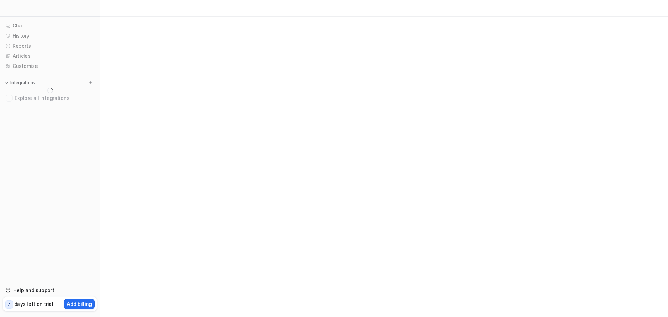  Describe the element at coordinates (50, 26) in the screenshot. I see `a: Chat` at that location.